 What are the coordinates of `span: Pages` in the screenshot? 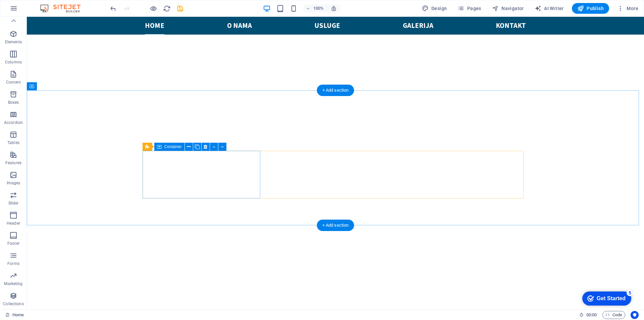 It's located at (469, 8).